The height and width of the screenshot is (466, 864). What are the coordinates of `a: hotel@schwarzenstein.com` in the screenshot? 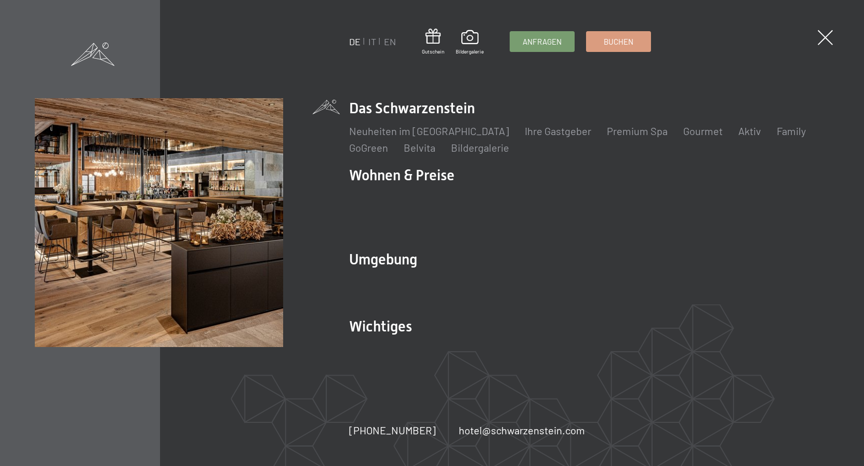 It's located at (522, 430).